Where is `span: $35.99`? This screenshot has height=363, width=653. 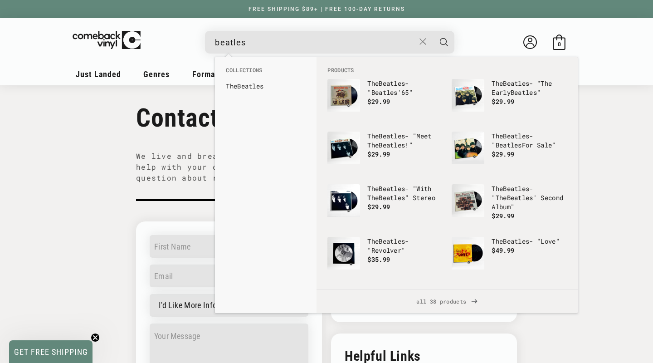
span: $35.99 is located at coordinates (379, 259).